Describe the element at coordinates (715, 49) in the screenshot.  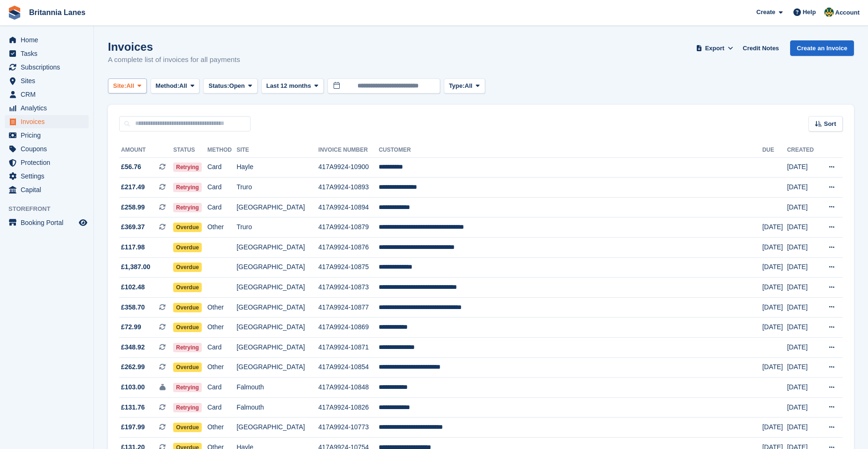
I see `span: Export` at that location.